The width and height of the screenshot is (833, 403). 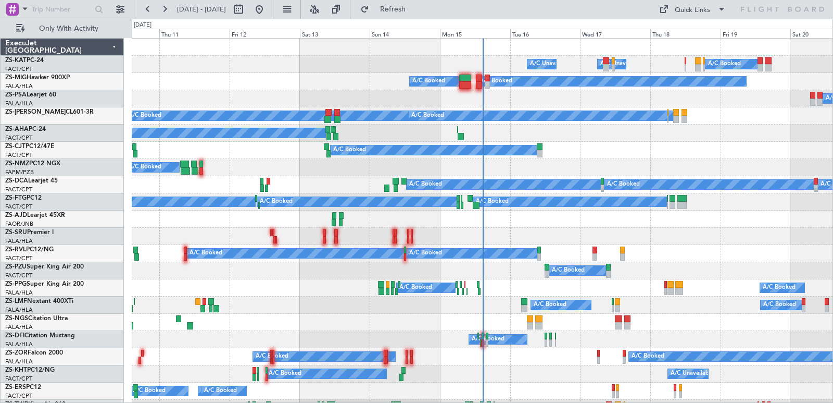 I want to click on input: Trip Number, so click(x=61, y=9).